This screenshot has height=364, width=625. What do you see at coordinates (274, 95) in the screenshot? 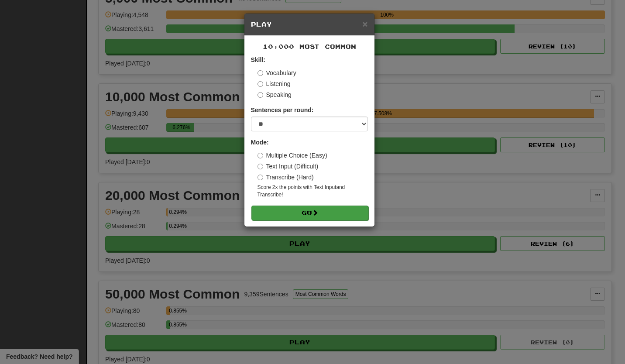
I see `label: Speaking` at bounding box center [274, 95].